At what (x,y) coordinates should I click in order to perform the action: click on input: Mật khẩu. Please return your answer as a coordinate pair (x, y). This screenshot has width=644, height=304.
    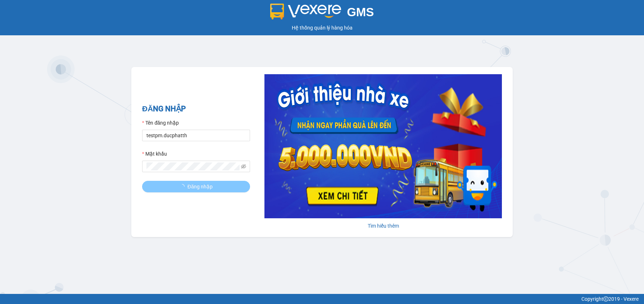
    Looking at the image, I should click on (193, 166).